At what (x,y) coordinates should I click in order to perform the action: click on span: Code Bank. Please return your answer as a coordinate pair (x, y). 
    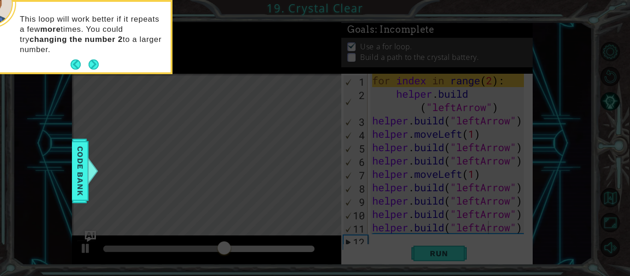
    Looking at the image, I should click on (80, 171).